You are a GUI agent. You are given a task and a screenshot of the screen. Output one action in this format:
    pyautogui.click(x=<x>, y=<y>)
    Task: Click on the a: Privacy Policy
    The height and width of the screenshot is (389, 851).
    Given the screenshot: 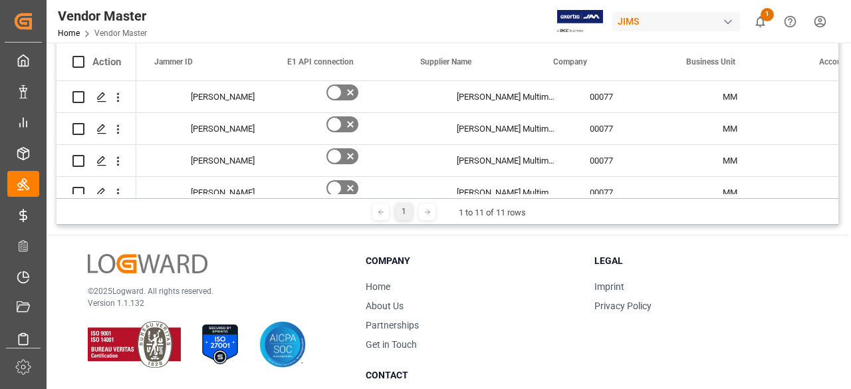 What is the action you would take?
    pyautogui.click(x=623, y=306)
    